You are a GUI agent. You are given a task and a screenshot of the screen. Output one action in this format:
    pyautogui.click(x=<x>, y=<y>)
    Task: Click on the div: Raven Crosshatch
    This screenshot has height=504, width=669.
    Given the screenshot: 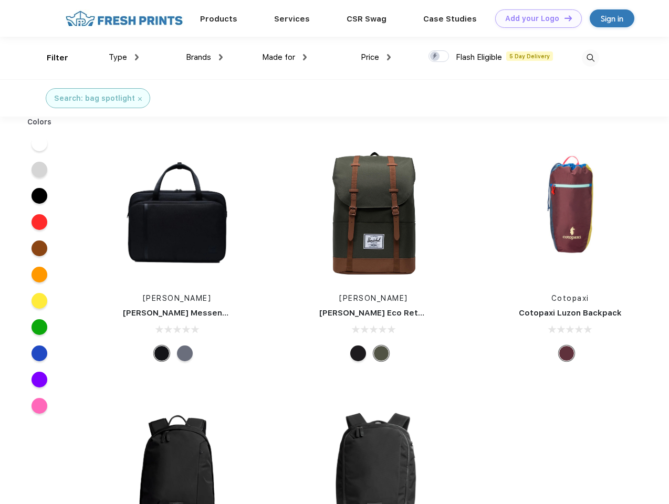 What is the action you would take?
    pyautogui.click(x=185, y=354)
    